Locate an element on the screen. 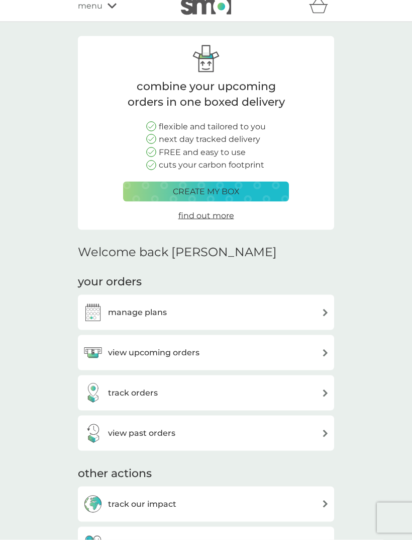  a: find out more is located at coordinates (206, 216).